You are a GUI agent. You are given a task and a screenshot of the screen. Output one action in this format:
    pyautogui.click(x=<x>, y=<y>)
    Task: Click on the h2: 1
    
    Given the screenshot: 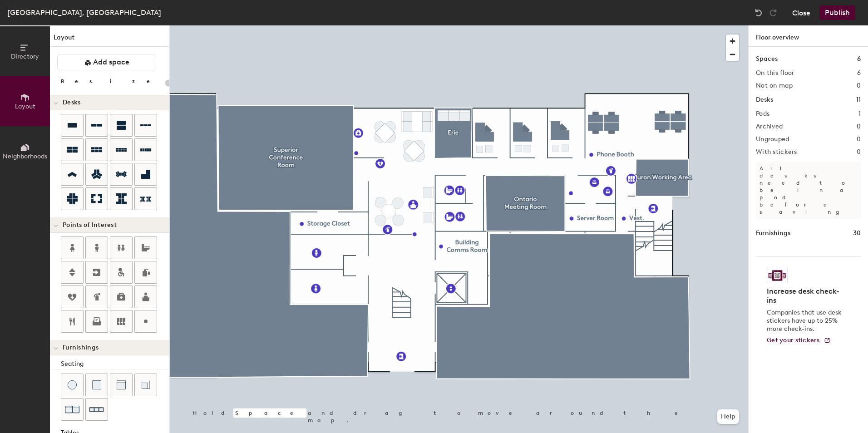 What is the action you would take?
    pyautogui.click(x=860, y=114)
    